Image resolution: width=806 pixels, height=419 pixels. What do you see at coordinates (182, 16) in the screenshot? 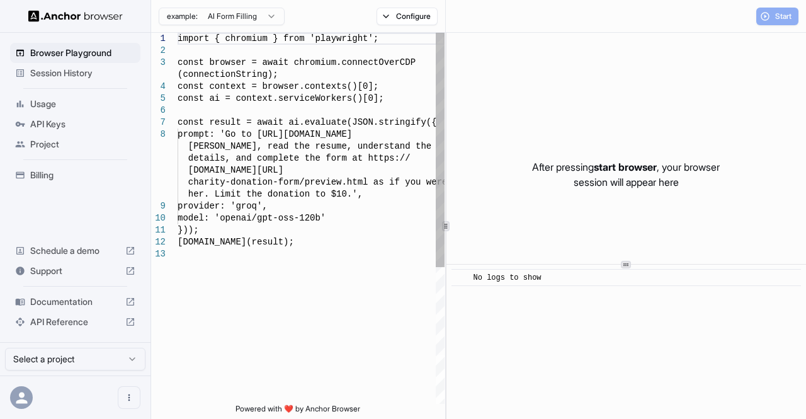
I see `span: example:` at bounding box center [182, 16].